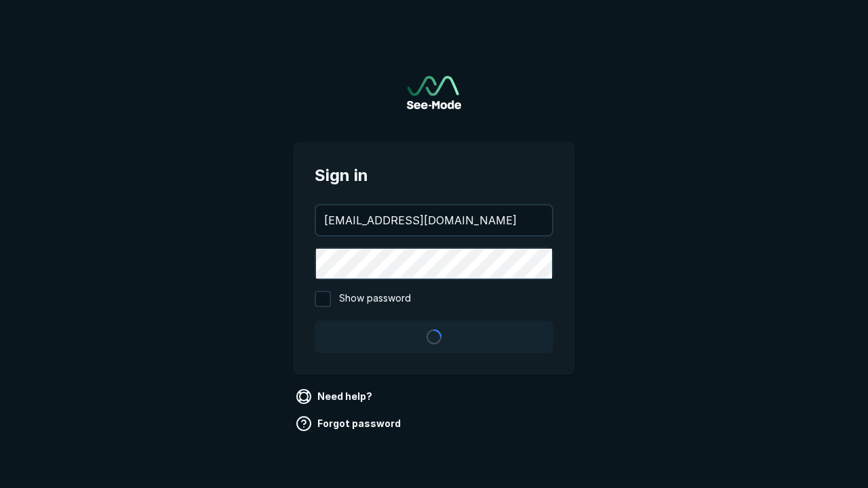 The height and width of the screenshot is (488, 868). Describe the element at coordinates (434, 93) in the screenshot. I see `a: Go to sign in` at that location.